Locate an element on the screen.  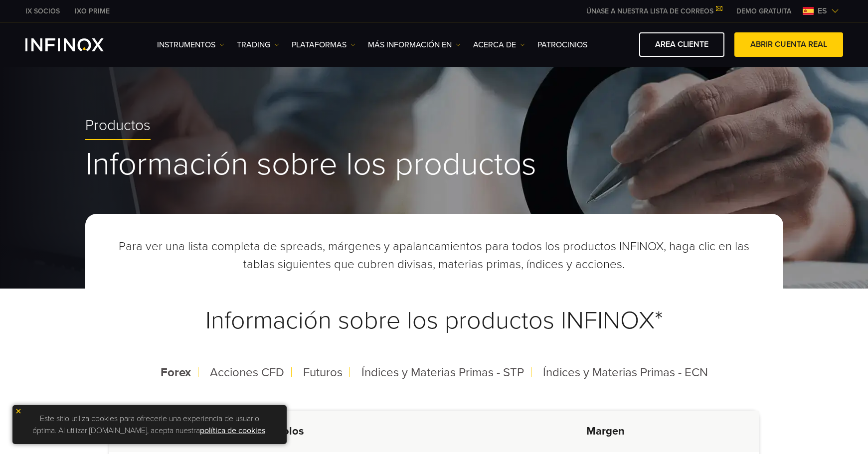
a: ABRIR CUENTA REAL is located at coordinates (789, 44).